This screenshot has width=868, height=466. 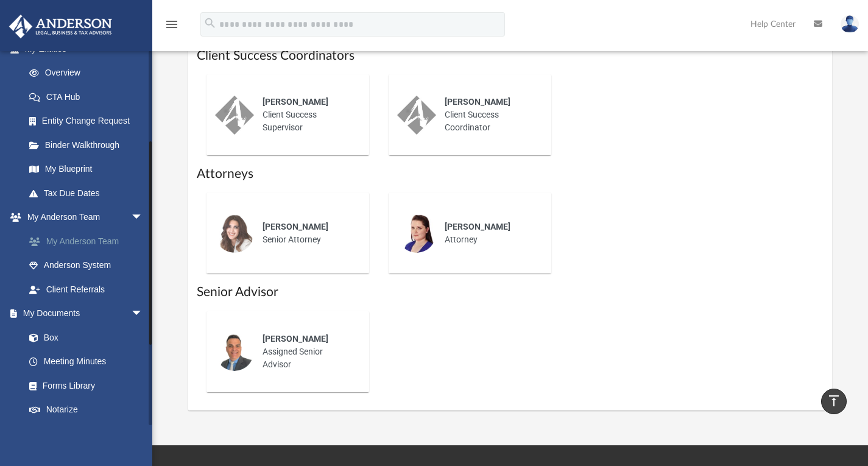 I want to click on div: Attorney, so click(x=489, y=233).